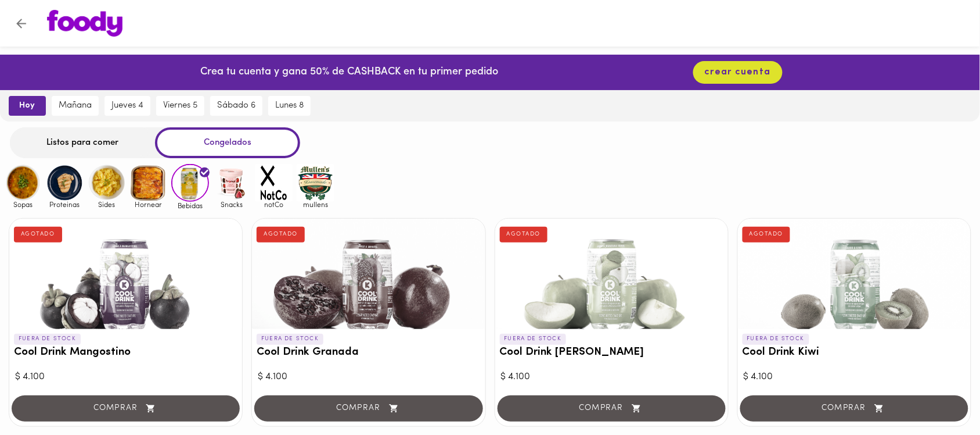 This screenshot has height=435, width=980. What do you see at coordinates (23, 183) in the screenshot?
I see `img: Sopas` at bounding box center [23, 183].